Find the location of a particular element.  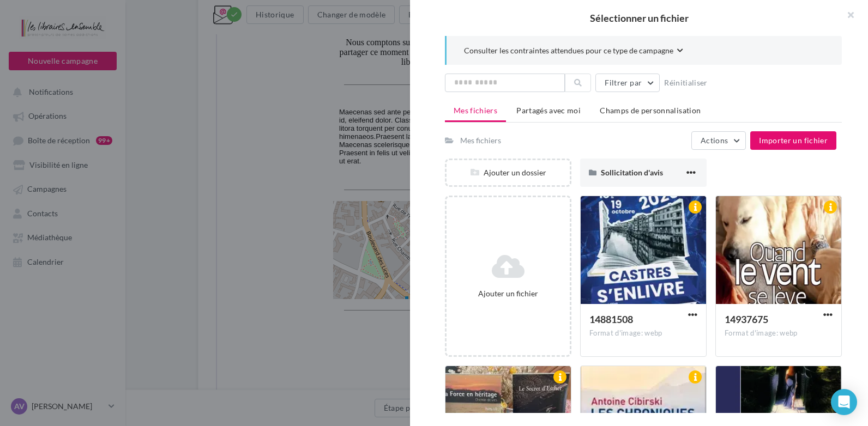

div: Open Intercom Messenger is located at coordinates (844, 402).